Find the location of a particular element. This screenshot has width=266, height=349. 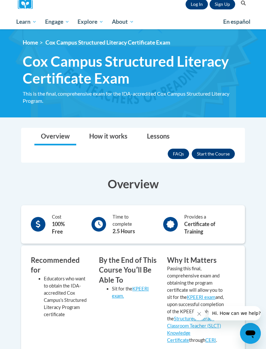

a: KPEERI exam is located at coordinates (201, 297).